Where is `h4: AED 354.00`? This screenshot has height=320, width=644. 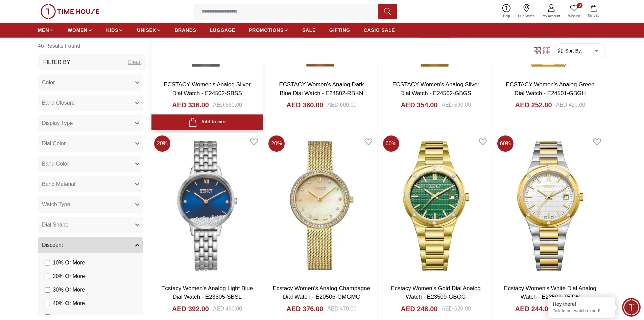
h4: AED 354.00 is located at coordinates (419, 105).